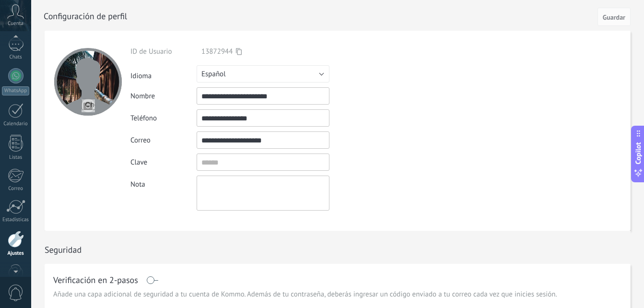 This screenshot has width=644, height=308. I want to click on span: 13872944, so click(216, 51).